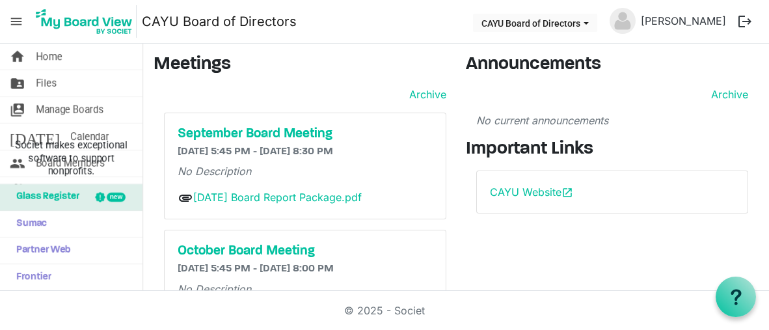 This screenshot has width=769, height=330. I want to click on span: folder_shared, so click(18, 83).